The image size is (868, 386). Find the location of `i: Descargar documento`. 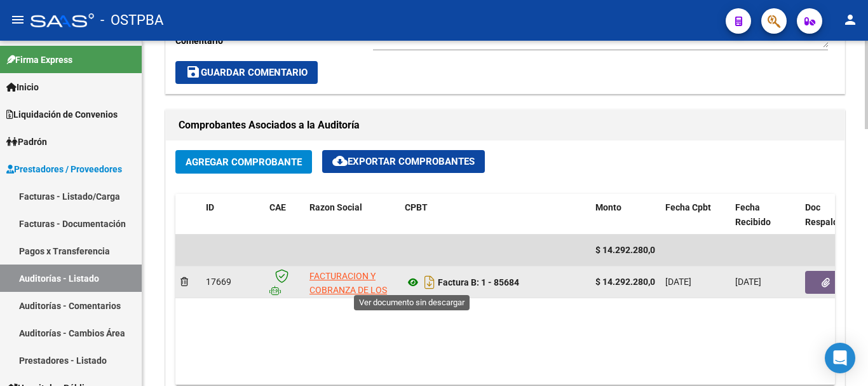

i: Descargar documento is located at coordinates (430, 282).